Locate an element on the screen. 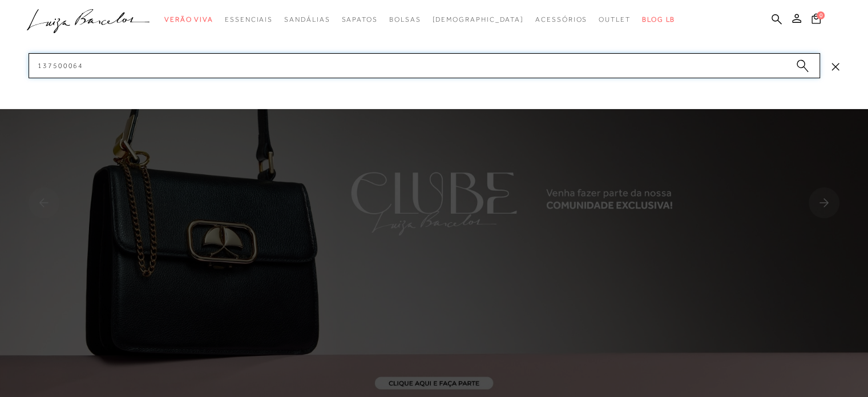 The height and width of the screenshot is (397, 868). a: BLOG LB is located at coordinates (659, 19).